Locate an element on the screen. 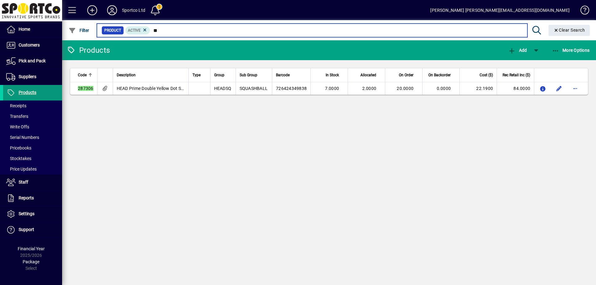 The width and height of the screenshot is (596, 285). a: Customers is located at coordinates (33, 45).